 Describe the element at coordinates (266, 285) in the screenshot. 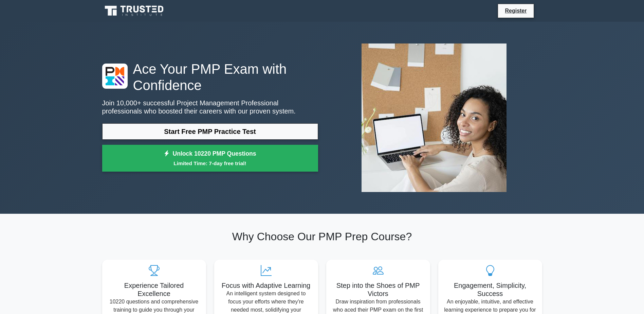

I see `h5: Focus with Adaptive Learning` at that location.